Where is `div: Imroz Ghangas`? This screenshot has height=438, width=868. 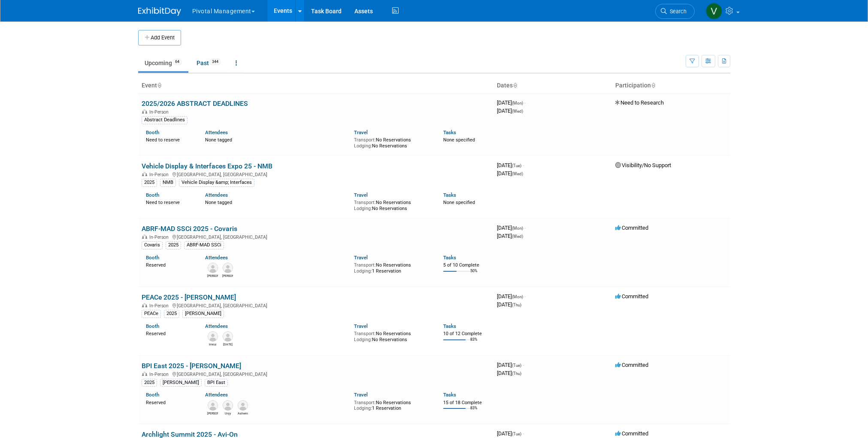 div: Imroz Ghangas is located at coordinates (212, 344).